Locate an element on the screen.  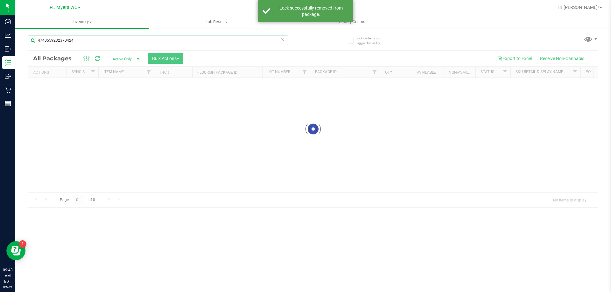
span: Ft. Myers WC is located at coordinates (63, 7).